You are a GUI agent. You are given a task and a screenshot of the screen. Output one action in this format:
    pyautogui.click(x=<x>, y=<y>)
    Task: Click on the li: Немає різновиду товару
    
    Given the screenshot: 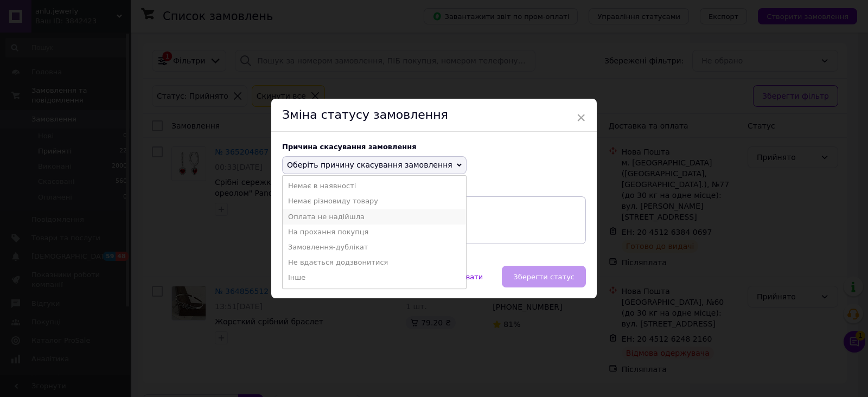 What is the action you would take?
    pyautogui.click(x=375, y=201)
    